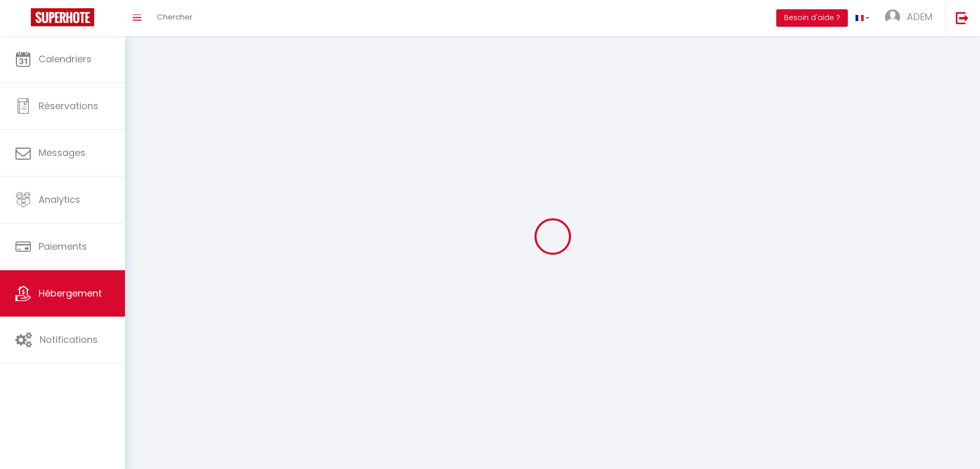  What do you see at coordinates (62, 17) in the screenshot?
I see `img: Super Booking` at bounding box center [62, 17].